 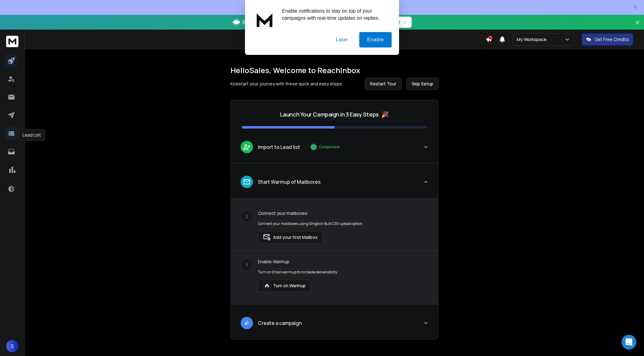 I want to click on button: leadStart Warmup of Mailboxes, so click(x=334, y=184).